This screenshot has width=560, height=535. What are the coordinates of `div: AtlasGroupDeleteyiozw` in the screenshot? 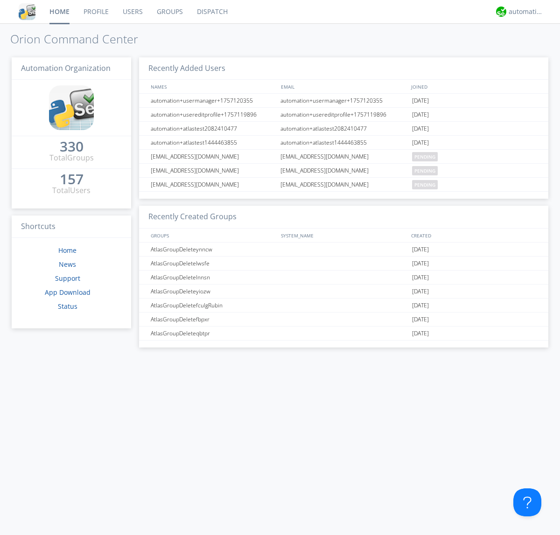 It's located at (213, 291).